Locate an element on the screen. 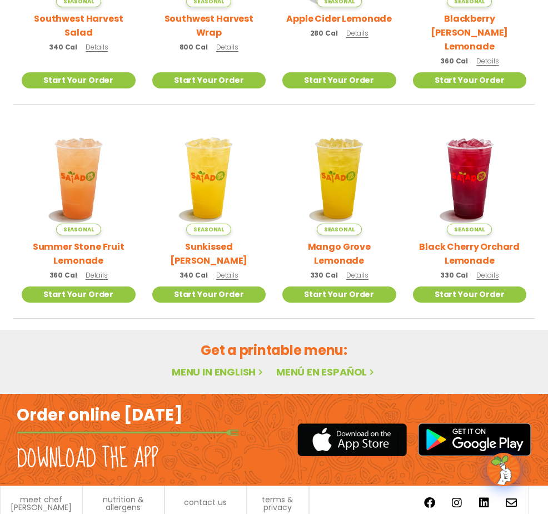 This screenshot has height=514, width=548. a: Menu in English is located at coordinates (218, 371).